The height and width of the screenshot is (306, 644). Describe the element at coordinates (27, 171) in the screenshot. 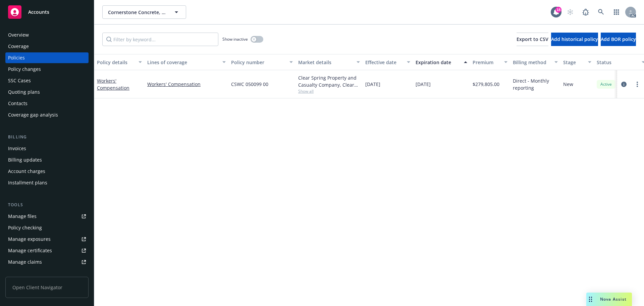

I see `div: Account charges` at that location.